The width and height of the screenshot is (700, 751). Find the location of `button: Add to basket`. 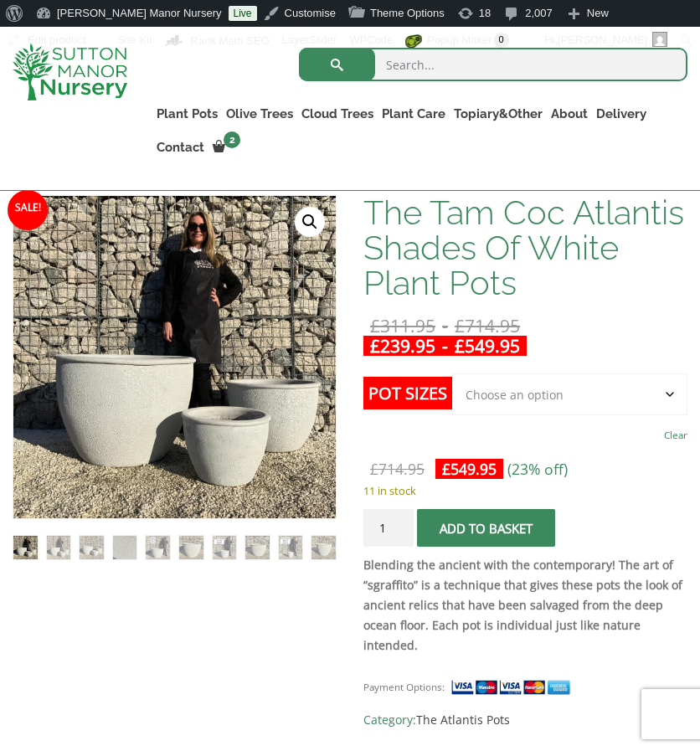

button: Add to basket is located at coordinates (486, 528).